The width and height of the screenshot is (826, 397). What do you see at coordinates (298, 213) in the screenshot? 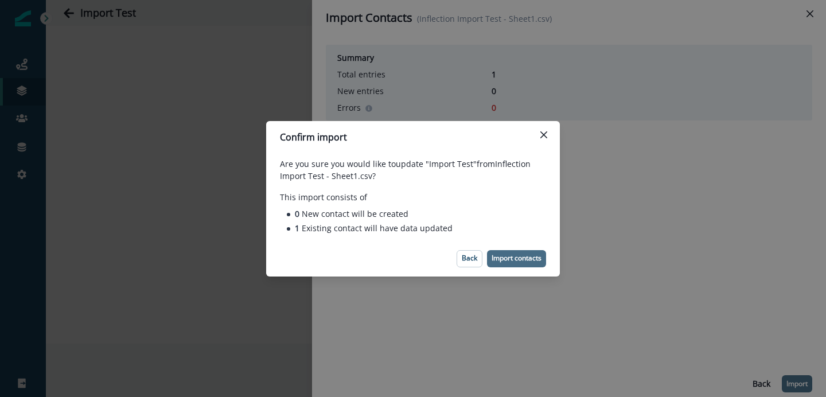
I see `span: 0` at bounding box center [298, 213].